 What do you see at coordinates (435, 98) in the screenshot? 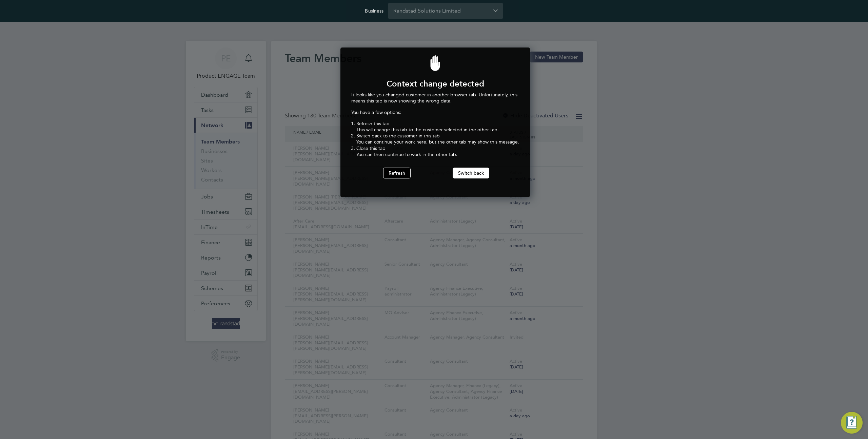
I see `p: It looks like you changed customer in another browser tab. Unfortunately, this means this tab is ...` at bounding box center [435, 98].